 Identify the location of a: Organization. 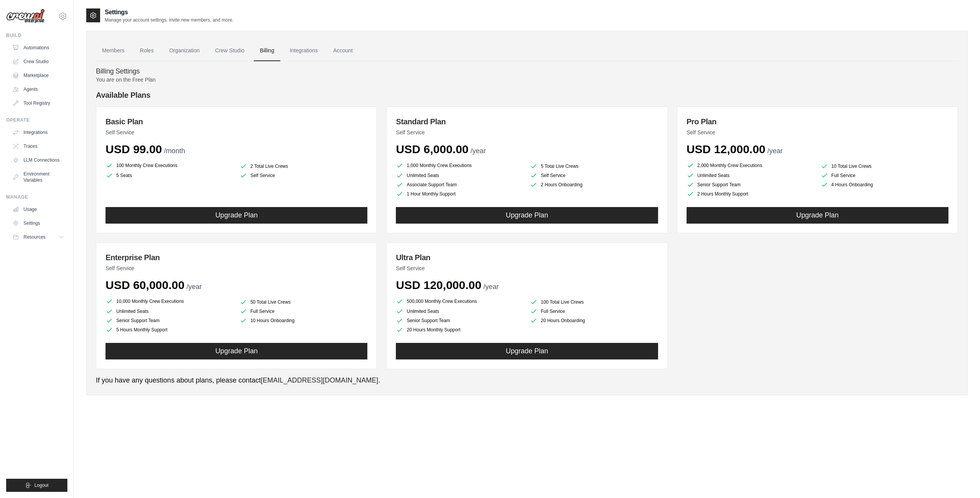
(184, 51).